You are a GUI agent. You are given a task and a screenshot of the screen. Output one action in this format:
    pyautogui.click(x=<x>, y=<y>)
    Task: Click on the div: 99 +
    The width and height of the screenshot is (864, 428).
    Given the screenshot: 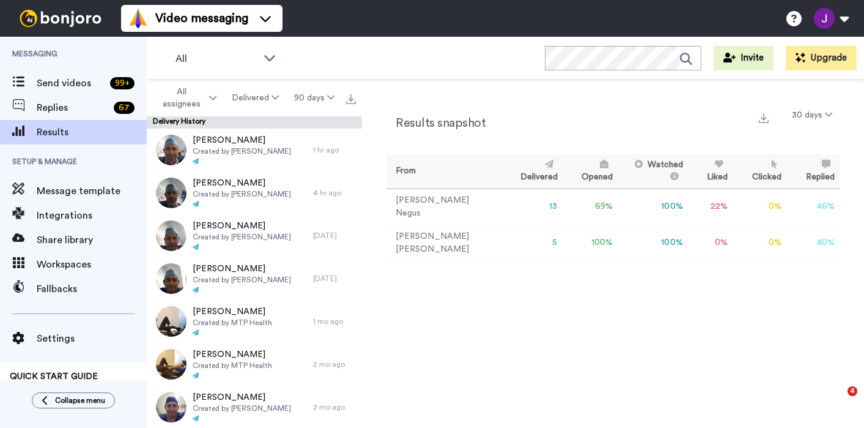 What is the action you would take?
    pyautogui.click(x=122, y=83)
    